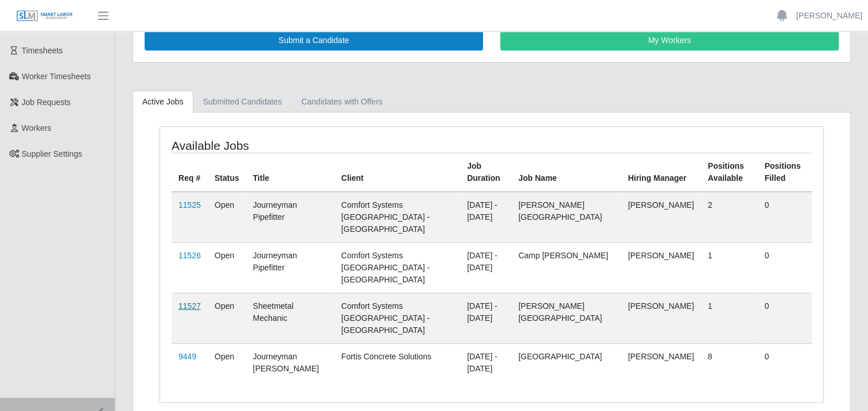 The height and width of the screenshot is (411, 868). I want to click on img: SLM Logo, so click(45, 16).